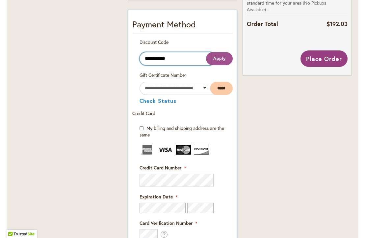 This screenshot has height=238, width=365. Describe the element at coordinates (166, 223) in the screenshot. I see `span: Card Verification Number` at that location.